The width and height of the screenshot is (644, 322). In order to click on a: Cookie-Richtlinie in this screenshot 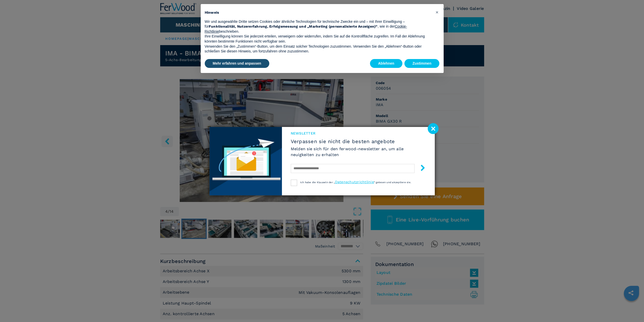, I will do `click(306, 29)`.